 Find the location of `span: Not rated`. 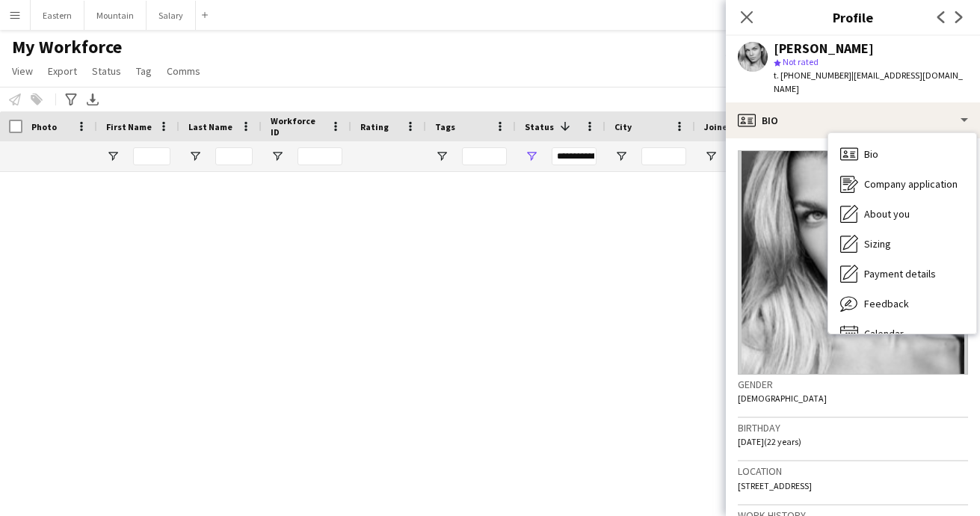

span: Not rated is located at coordinates (801, 61).